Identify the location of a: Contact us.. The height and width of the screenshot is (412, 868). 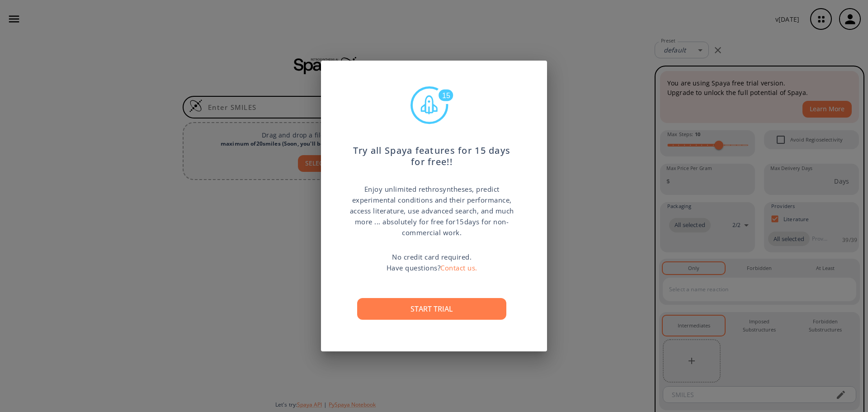
(459, 268).